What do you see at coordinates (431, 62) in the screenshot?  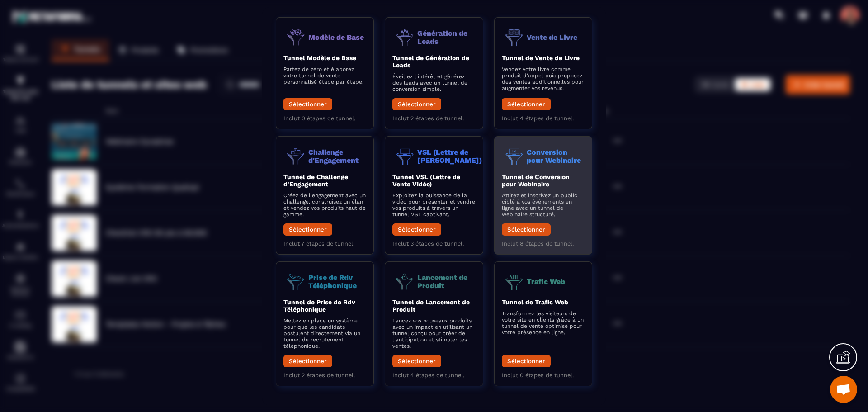 I see `b: Tunnel de Génération de Leads` at bounding box center [431, 62].